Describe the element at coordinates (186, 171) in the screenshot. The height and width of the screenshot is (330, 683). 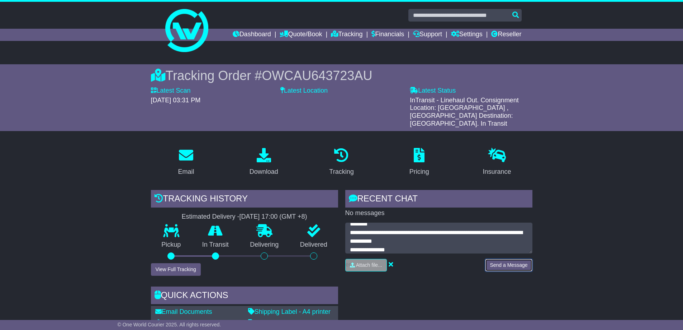
I see `div: Email` at that location.